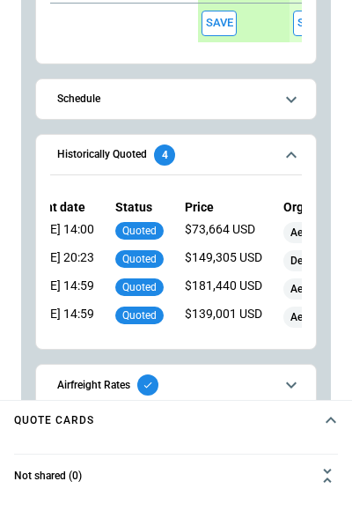 Image resolution: width=352 pixels, height=511 pixels. What do you see at coordinates (176, 476) in the screenshot?
I see `button: Not shared (0)` at bounding box center [176, 476].